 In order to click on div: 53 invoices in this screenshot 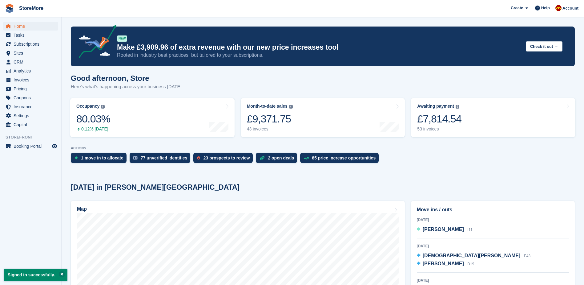, I will do `click(439, 129)`.